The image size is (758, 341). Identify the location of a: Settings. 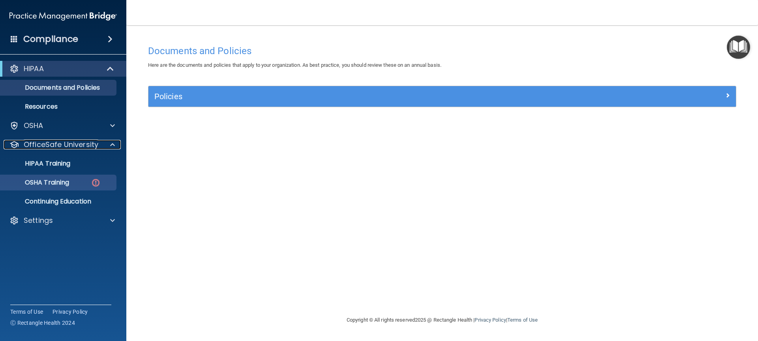
(62, 220).